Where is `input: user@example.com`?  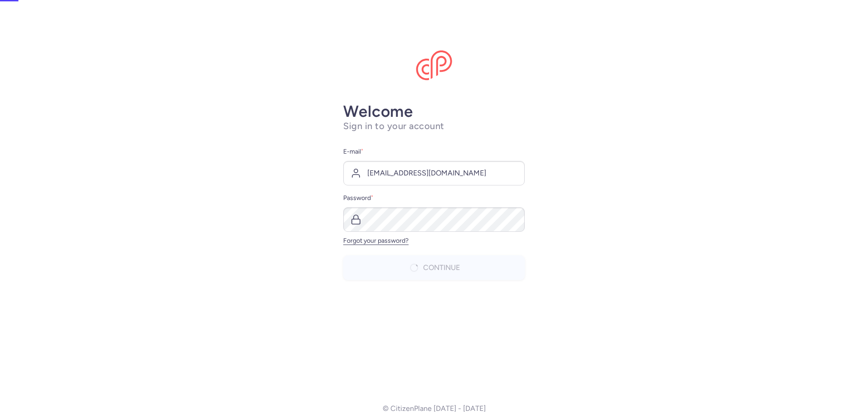
input: user@example.com is located at coordinates (434, 173).